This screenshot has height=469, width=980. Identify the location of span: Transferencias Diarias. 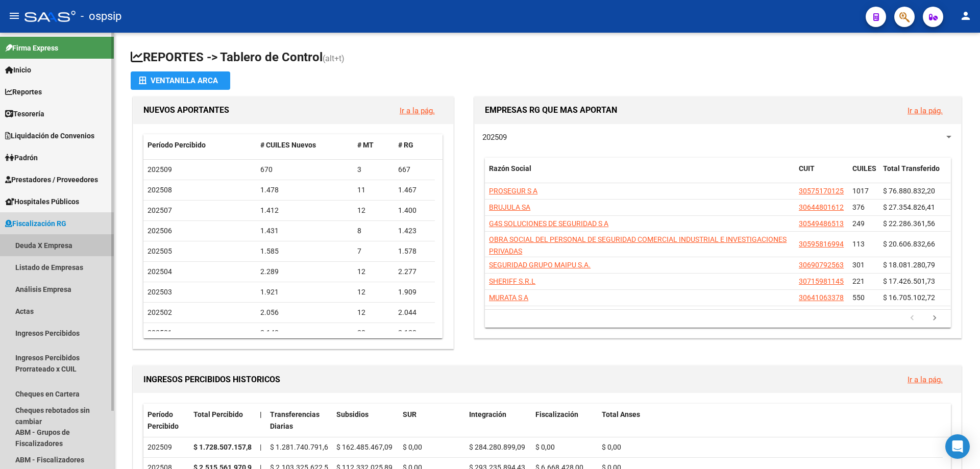
(295, 420).